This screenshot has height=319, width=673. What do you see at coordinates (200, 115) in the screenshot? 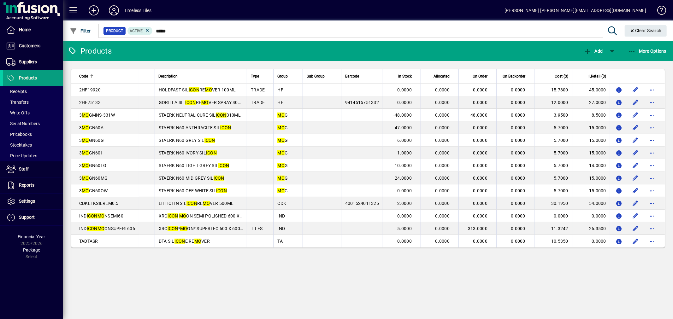
I see `span: STAERK NEUTRAL CURE SIL 310ML` at bounding box center [200, 115].